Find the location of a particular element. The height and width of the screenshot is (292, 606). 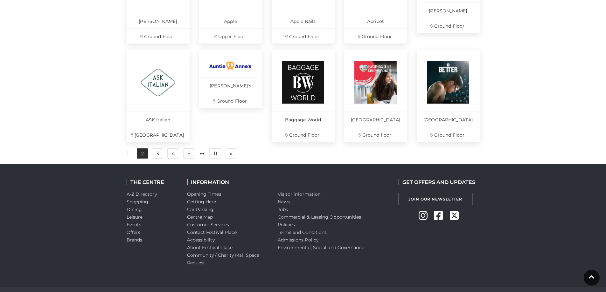

h2: GET OFFERS AND UPDATES is located at coordinates (436, 182).